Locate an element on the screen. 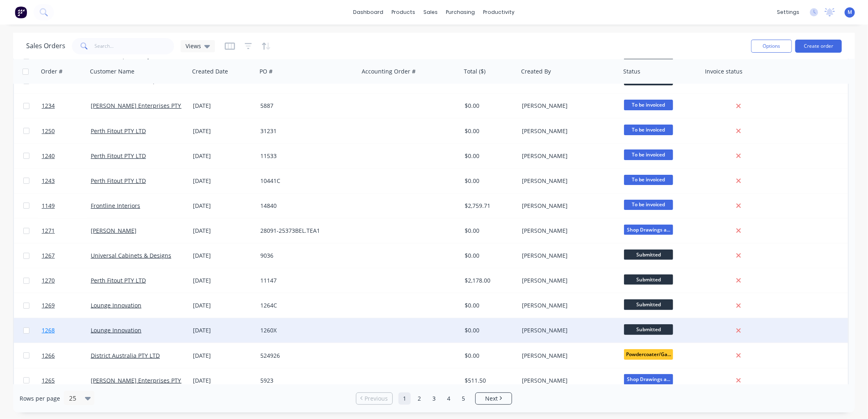 This screenshot has height=419, width=868. span: 1234 is located at coordinates (48, 106).